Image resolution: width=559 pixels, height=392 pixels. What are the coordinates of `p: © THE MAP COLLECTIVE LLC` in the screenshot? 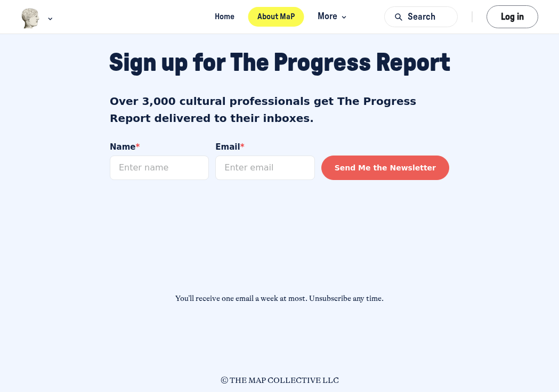 It's located at (280, 381).